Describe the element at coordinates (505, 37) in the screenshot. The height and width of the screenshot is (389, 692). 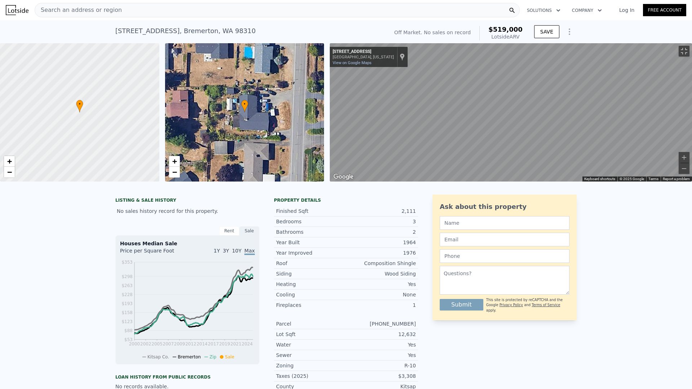
I see `div: Lotside ARV` at that location.